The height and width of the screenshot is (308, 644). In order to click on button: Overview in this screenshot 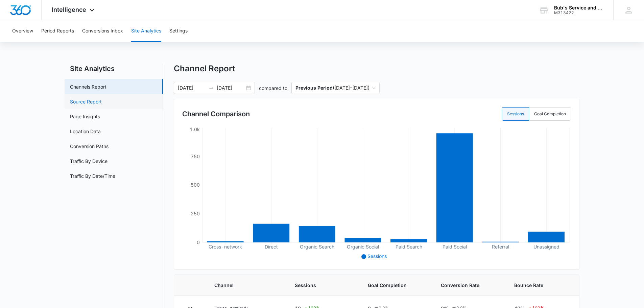, I will do `click(23, 31)`.